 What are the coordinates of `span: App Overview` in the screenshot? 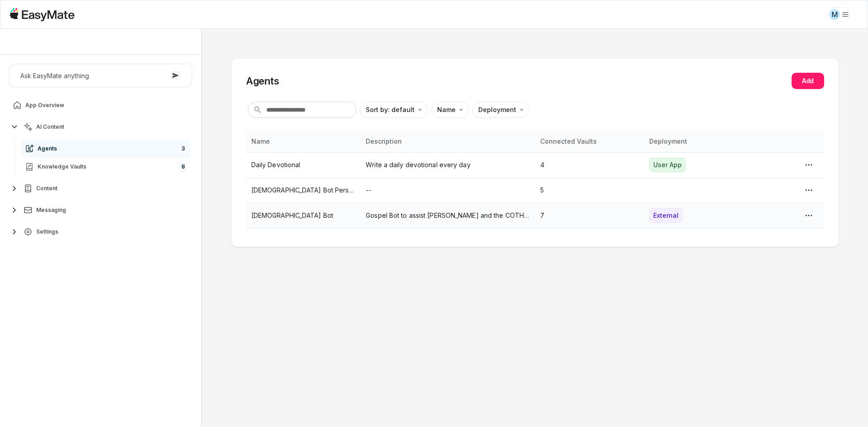 It's located at (45, 105).